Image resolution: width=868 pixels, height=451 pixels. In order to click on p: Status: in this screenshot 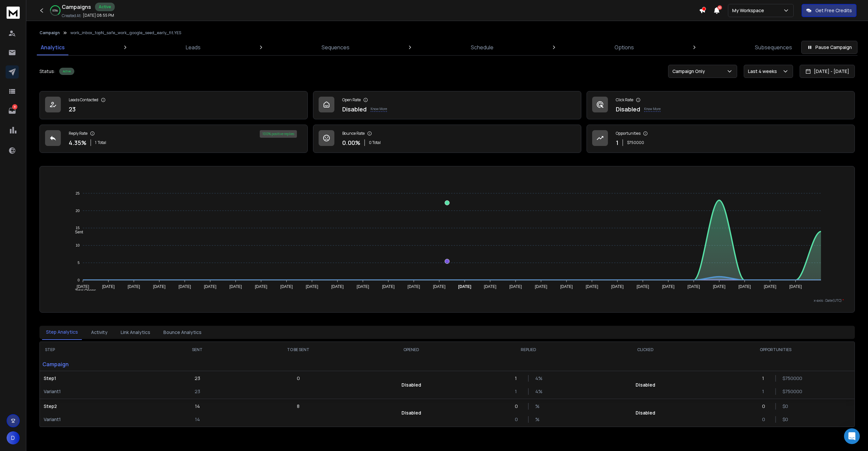, I will do `click(47, 71)`.